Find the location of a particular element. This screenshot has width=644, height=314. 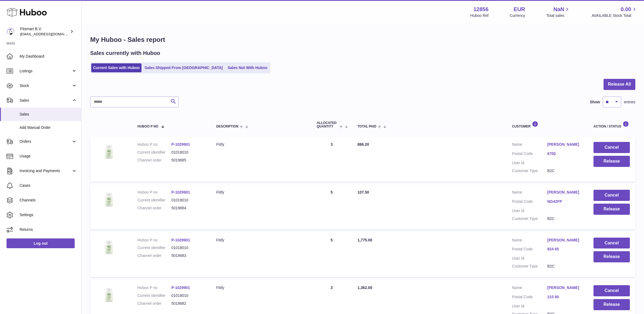

div: Action / Status is located at coordinates (612, 125).